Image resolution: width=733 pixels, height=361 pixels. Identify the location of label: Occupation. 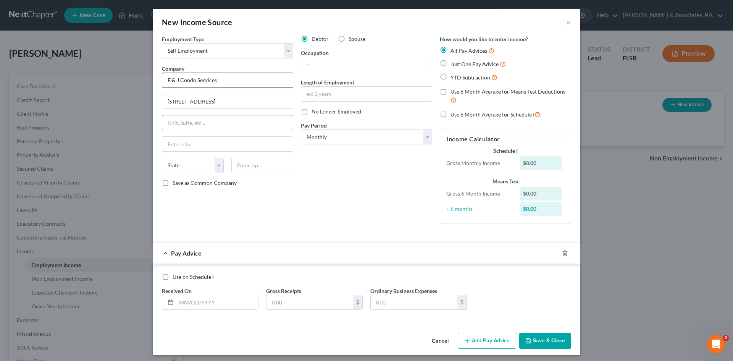
(314, 53).